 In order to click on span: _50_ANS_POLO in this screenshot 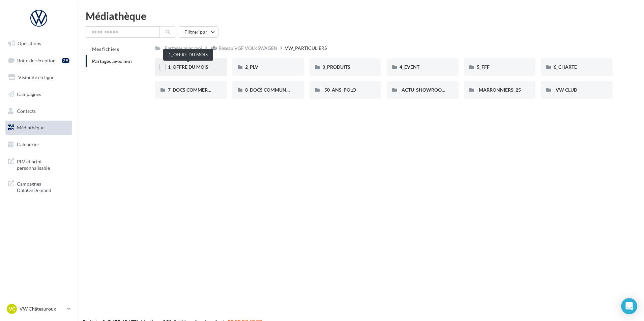, I will do `click(339, 90)`.